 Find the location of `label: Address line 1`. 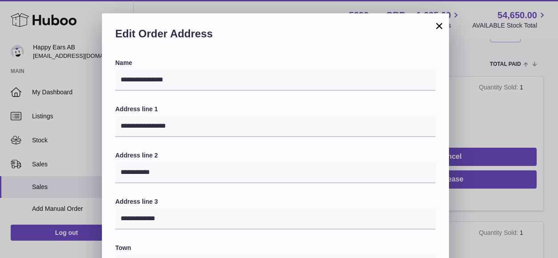

label: Address line 1 is located at coordinates (276, 109).